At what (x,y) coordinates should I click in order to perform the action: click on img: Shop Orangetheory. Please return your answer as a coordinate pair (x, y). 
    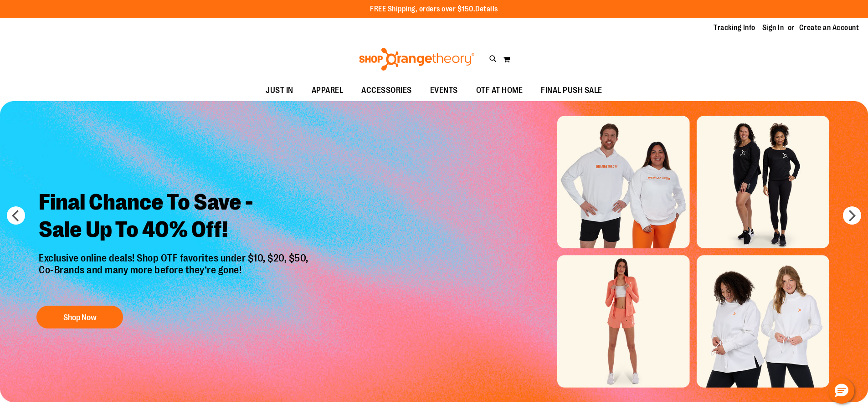
    Looking at the image, I should click on (416, 59).